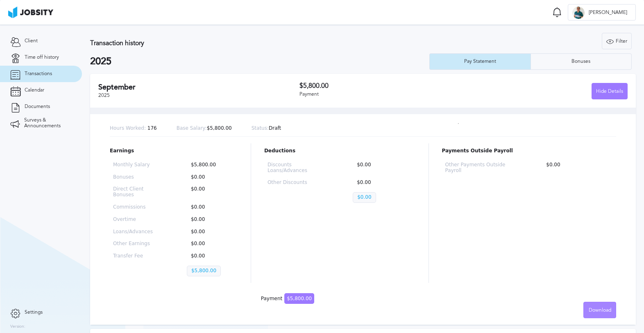  I want to click on button: Download, so click(600, 310).